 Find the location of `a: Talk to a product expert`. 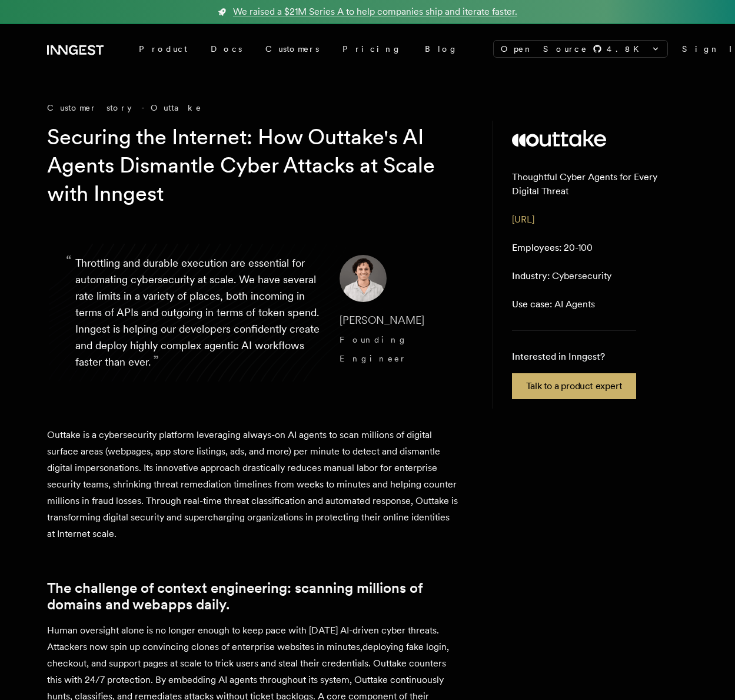

a: Talk to a product expert is located at coordinates (574, 387).